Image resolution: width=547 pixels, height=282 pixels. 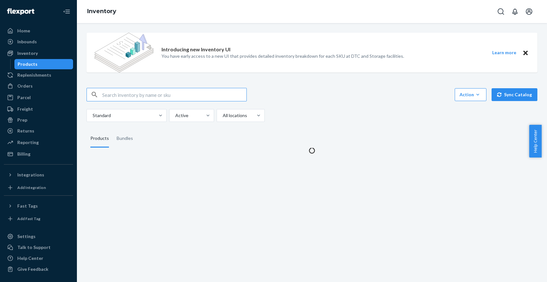 What do you see at coordinates (38, 31) in the screenshot?
I see `a: Home` at bounding box center [38, 31].